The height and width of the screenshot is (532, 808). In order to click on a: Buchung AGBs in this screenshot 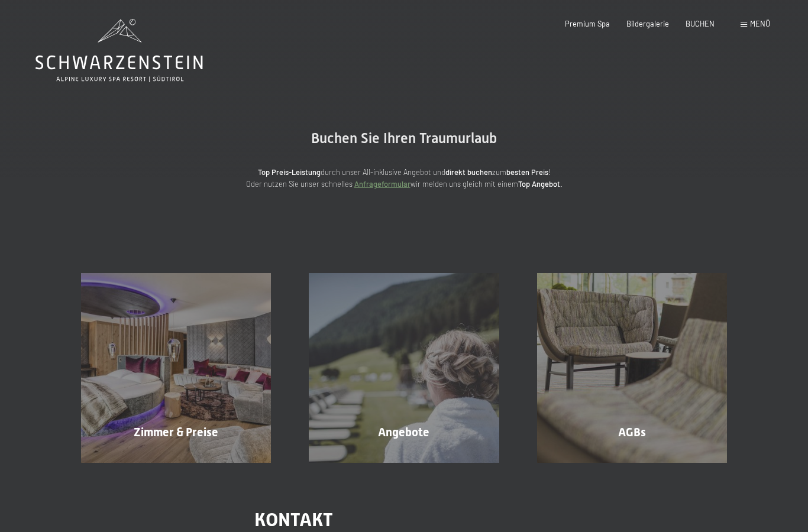, I will do `click(631, 368)`.